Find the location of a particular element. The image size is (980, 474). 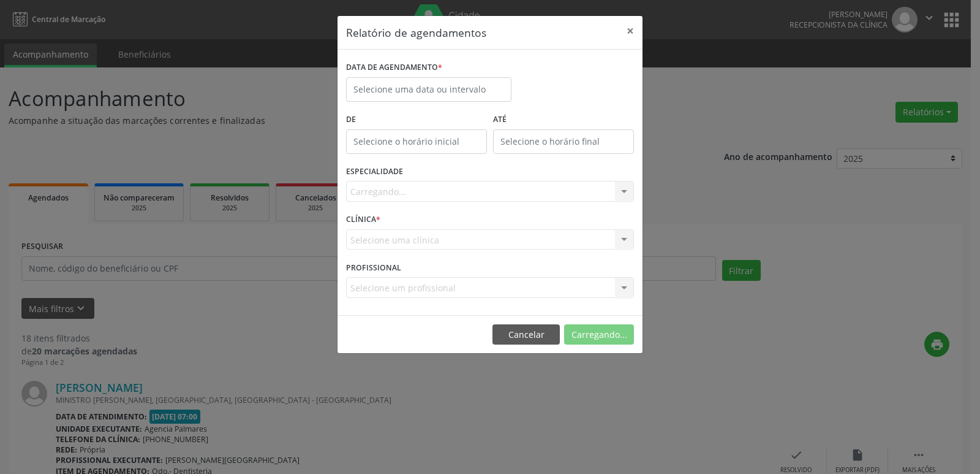

label: De is located at coordinates (417, 120).